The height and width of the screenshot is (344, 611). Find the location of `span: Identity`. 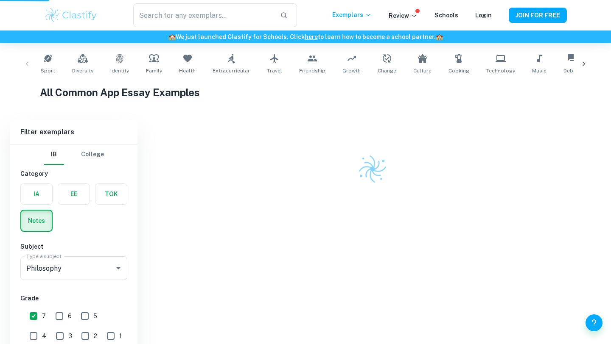

span: Identity is located at coordinates (120, 71).